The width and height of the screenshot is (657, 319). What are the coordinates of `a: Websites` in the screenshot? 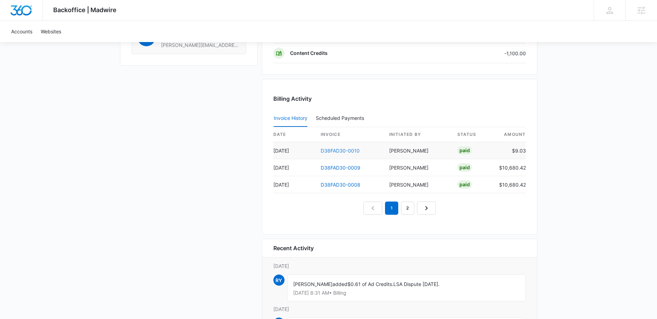 It's located at (51, 31).